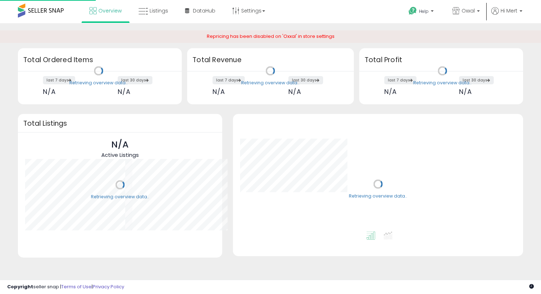 The width and height of the screenshot is (541, 294). I want to click on strong: Copyright, so click(20, 287).